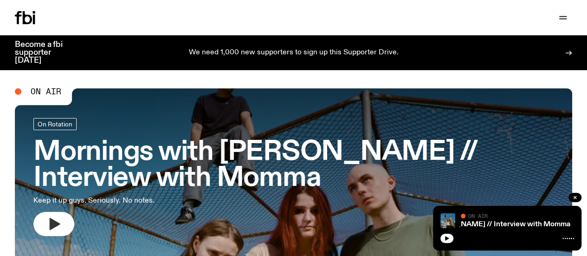 This screenshot has width=587, height=256. Describe the element at coordinates (152, 201) in the screenshot. I see `p: Keep it up guys. Seriously. No notes.` at that location.